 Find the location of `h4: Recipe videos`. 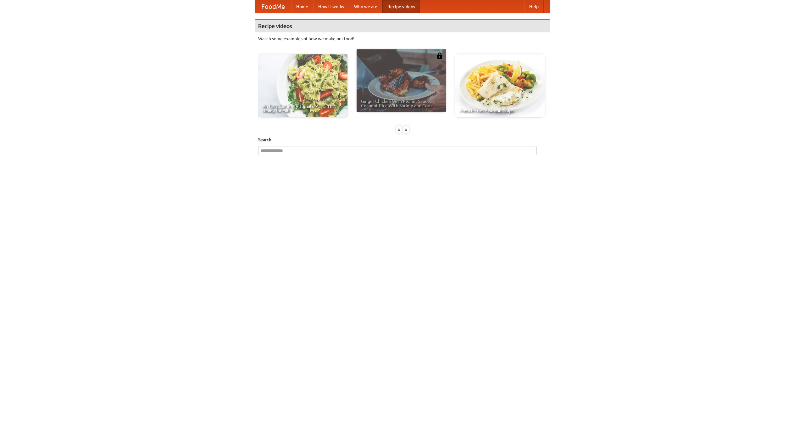

h4: Recipe videos is located at coordinates (402, 26).